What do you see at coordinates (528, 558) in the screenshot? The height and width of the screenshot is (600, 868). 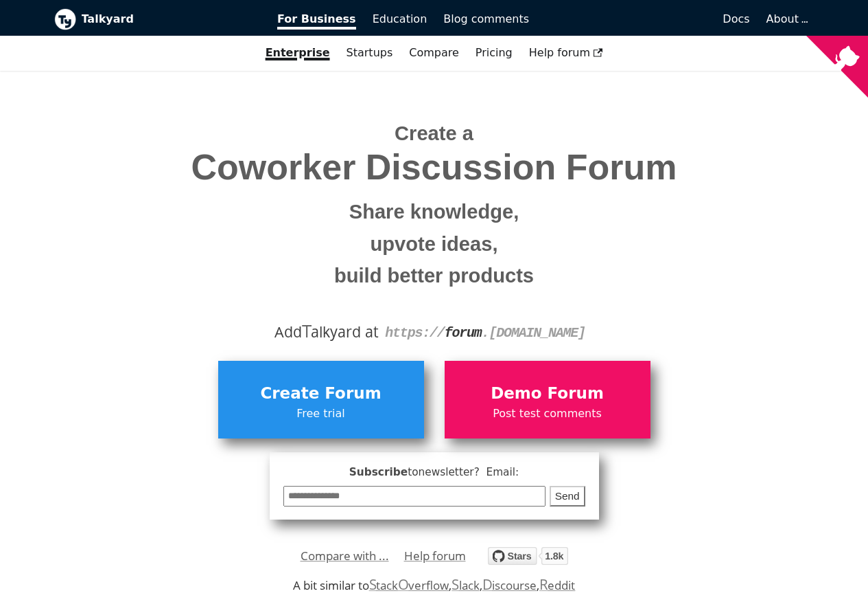 I see `a: Star debiki/talkyard on GitHub` at bounding box center [528, 558].